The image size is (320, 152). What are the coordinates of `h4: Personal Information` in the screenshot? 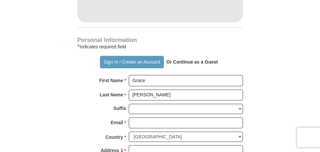 It's located at (160, 40).